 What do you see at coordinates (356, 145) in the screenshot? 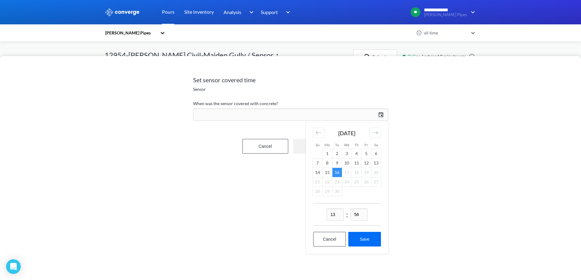
I see `small: Th` at bounding box center [356, 145].